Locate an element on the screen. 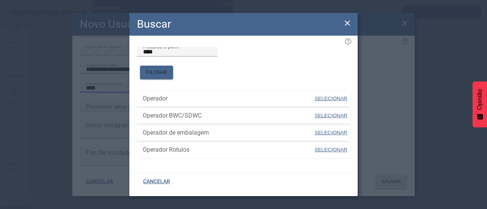 This screenshot has height=209, width=487. font: Buscar is located at coordinates (154, 24).